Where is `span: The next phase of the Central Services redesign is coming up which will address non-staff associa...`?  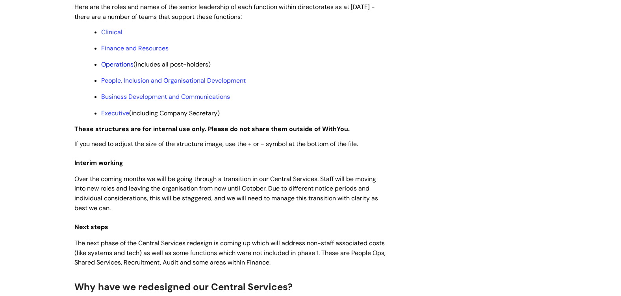 span: The next phase of the Central Services redesign is coming up which will address non-staff associa... is located at coordinates (230, 253).